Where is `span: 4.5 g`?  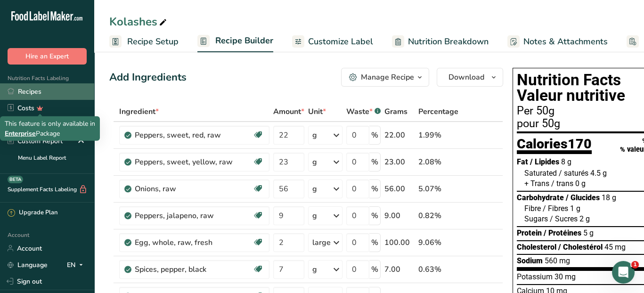 span: 4.5 g is located at coordinates (598, 173).